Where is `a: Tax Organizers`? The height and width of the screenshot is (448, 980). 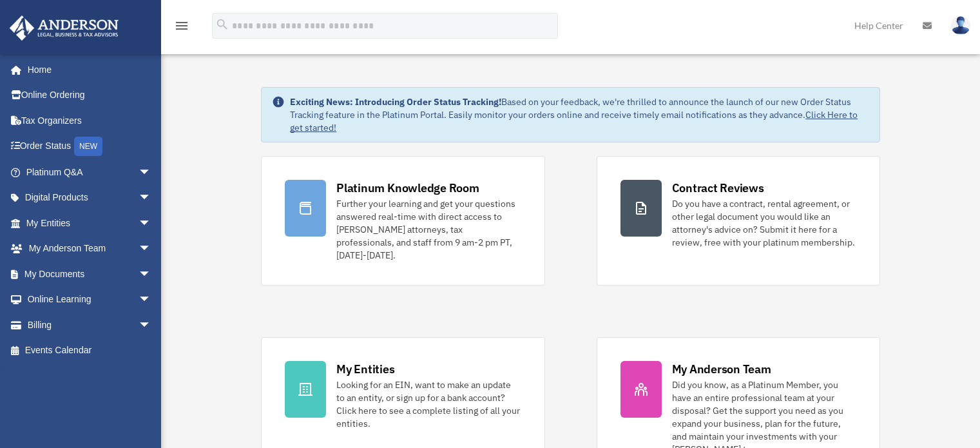 a: Tax Organizers is located at coordinates (89, 121).